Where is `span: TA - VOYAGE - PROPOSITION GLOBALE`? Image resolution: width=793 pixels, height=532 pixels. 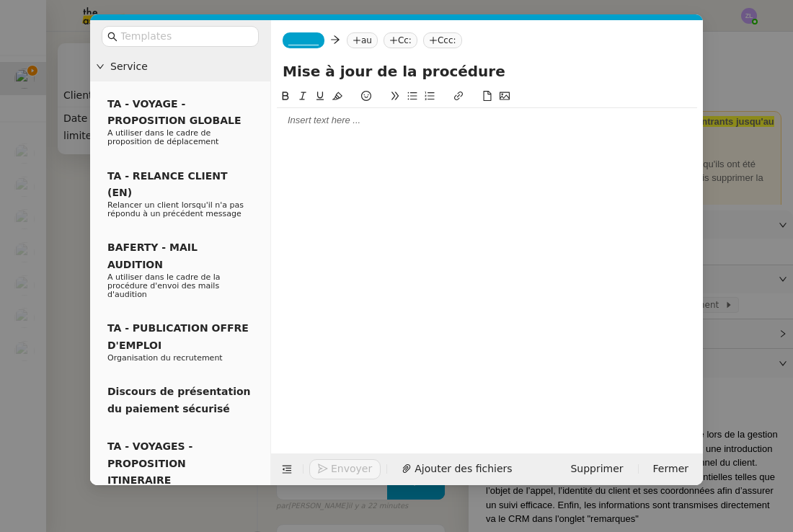
span: TA - VOYAGE - PROPOSITION GLOBALE is located at coordinates (174, 112).